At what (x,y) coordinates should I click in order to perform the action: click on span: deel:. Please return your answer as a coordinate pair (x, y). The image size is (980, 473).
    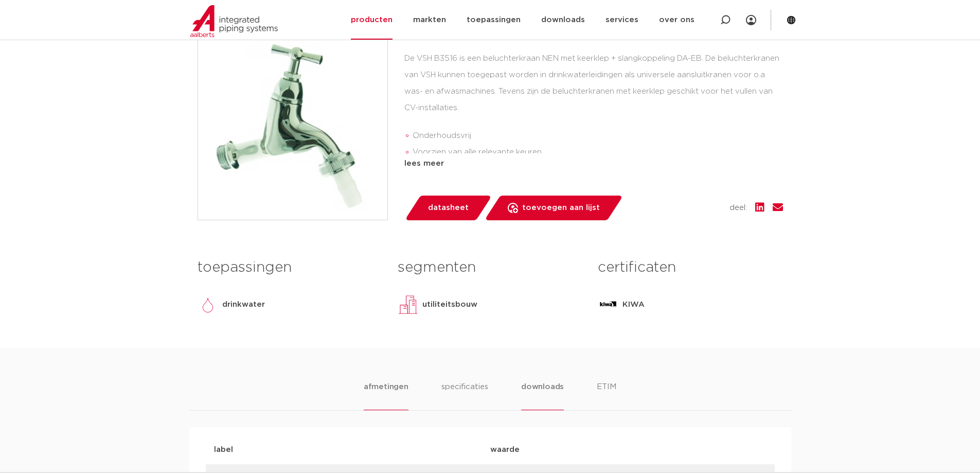
    Looking at the image, I should click on (738, 207).